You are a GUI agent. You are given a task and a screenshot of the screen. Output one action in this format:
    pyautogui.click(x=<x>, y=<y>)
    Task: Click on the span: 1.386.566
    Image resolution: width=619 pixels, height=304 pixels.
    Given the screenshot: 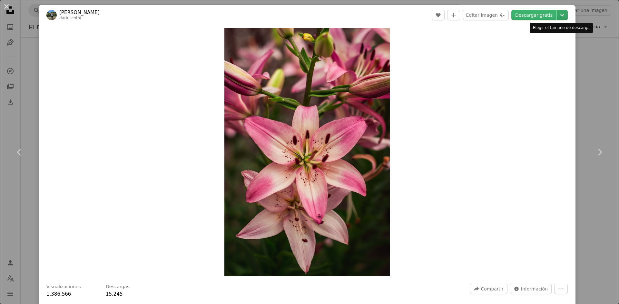 What is the action you would take?
    pyautogui.click(x=59, y=294)
    